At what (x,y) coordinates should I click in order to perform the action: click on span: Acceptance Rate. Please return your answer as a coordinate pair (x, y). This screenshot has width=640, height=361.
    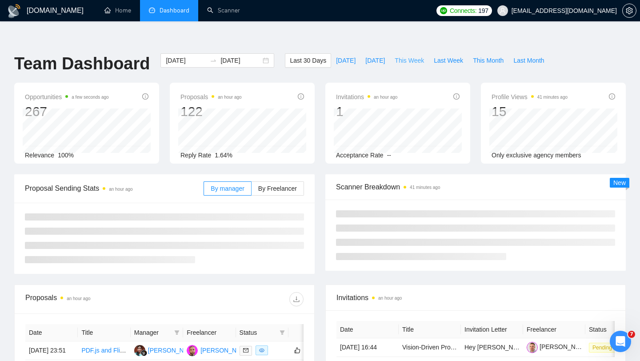
    Looking at the image, I should click on (360, 155).